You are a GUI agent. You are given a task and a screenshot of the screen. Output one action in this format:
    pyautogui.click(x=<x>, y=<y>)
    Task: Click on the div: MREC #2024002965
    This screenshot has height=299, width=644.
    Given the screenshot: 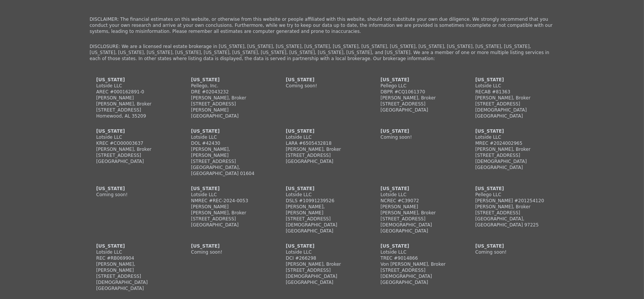 What is the action you would take?
    pyautogui.click(x=512, y=143)
    